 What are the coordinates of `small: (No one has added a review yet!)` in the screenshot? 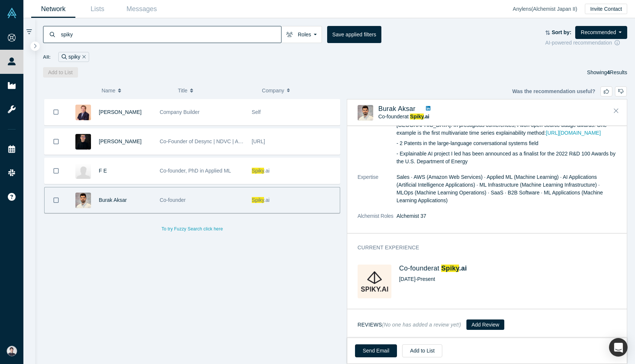 It's located at (421, 324).